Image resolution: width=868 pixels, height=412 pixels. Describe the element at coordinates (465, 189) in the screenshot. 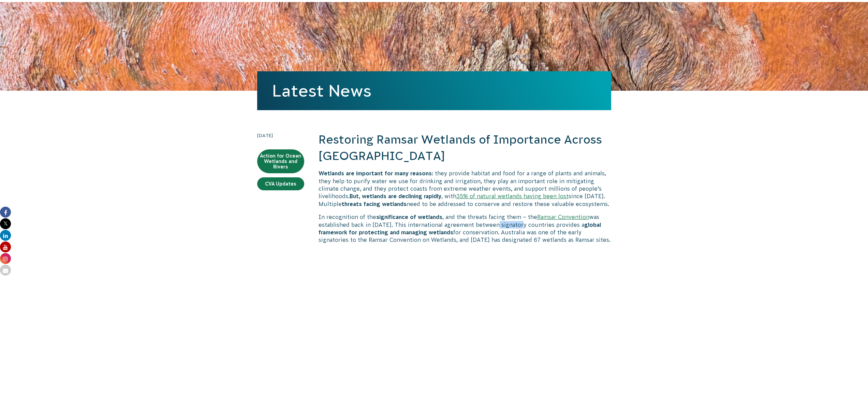

I see `p: : they provide habitat and food for a range of plants and animals, they help to purify water we u...` at that location.